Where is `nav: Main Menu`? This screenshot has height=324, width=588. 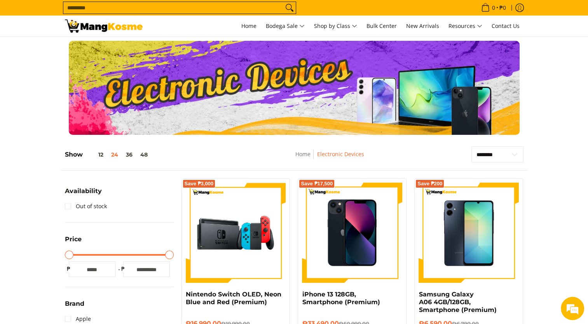
nav: Main Menu is located at coordinates (337, 26).